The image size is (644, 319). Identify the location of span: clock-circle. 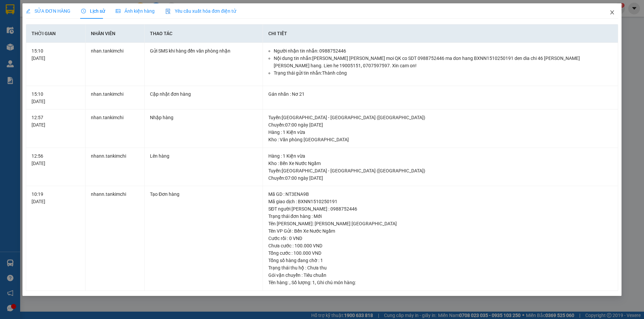
(84, 11).